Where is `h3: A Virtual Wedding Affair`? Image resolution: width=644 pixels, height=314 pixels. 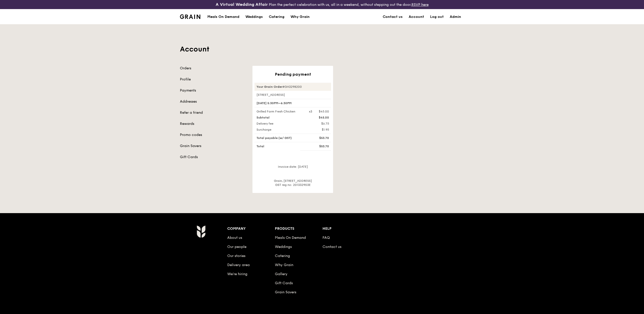
h3: A Virtual Wedding Affair is located at coordinates (242, 5).